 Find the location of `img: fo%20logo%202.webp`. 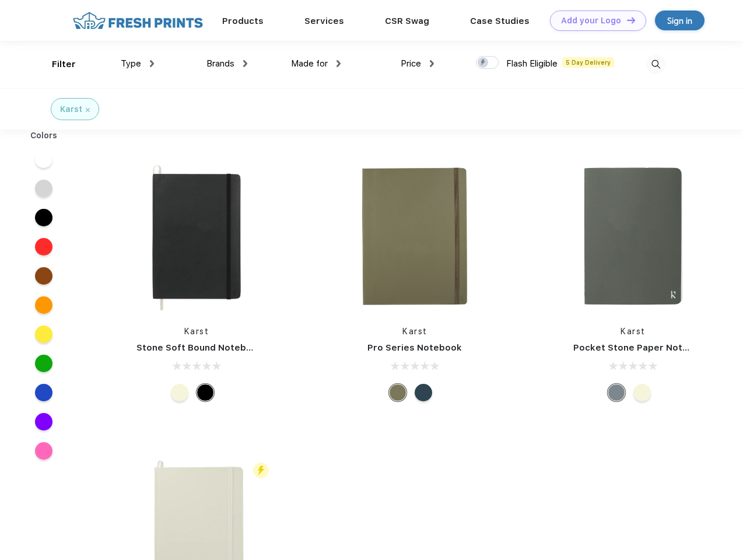

img: fo%20logo%202.webp is located at coordinates (138, 21).